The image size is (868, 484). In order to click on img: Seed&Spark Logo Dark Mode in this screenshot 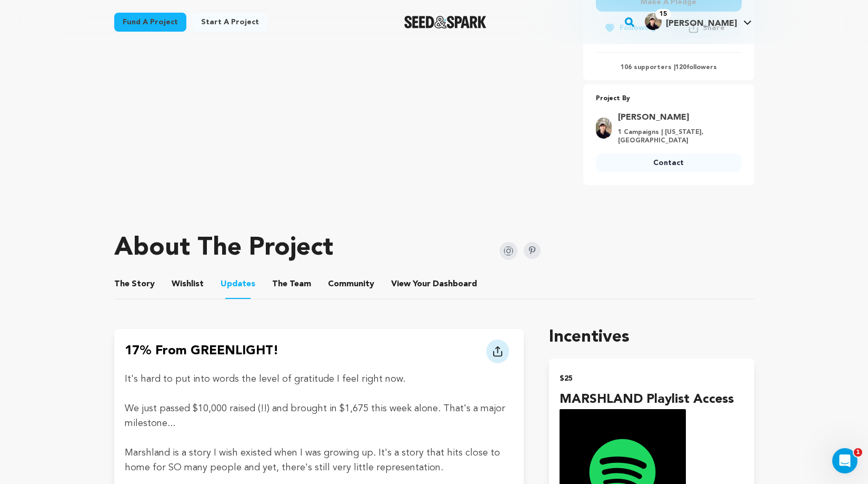, I will do `click(445, 22)`.